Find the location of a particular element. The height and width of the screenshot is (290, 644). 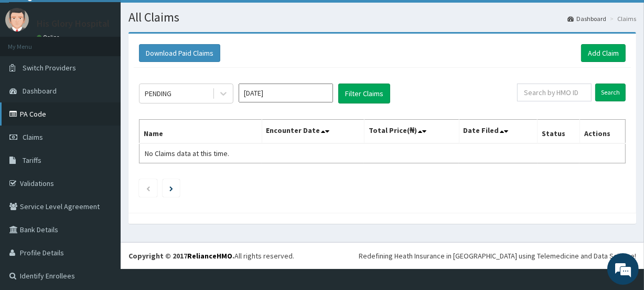

a: Add Claim is located at coordinates (603, 53).